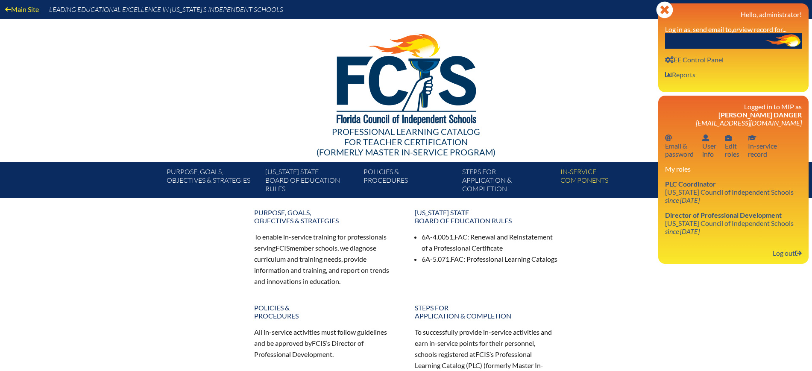  What do you see at coordinates (723, 215) in the screenshot?
I see `span: Director of Professional Development` at bounding box center [723, 215].